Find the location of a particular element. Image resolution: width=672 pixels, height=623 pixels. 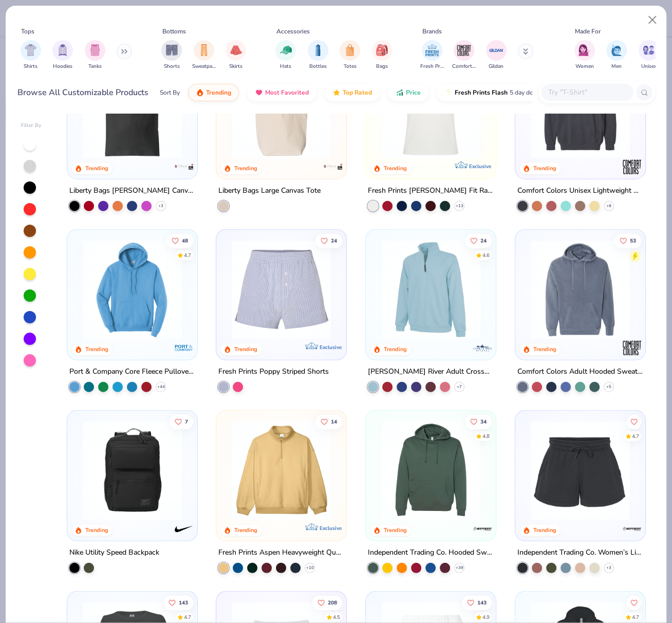

div: filter for Tanks is located at coordinates (95, 55).